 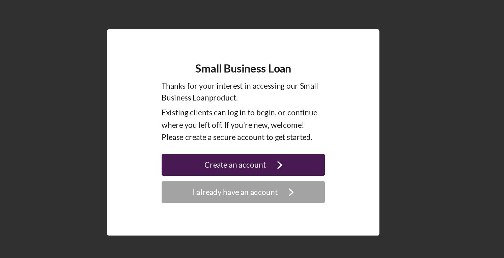 What do you see at coordinates (247, 147) in the screenshot?
I see `div: Create an account` at bounding box center [247, 147].